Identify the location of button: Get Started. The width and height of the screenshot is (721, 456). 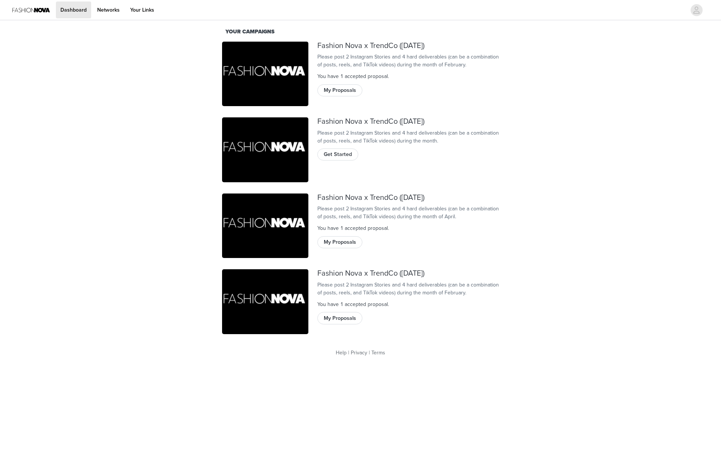
(338, 155).